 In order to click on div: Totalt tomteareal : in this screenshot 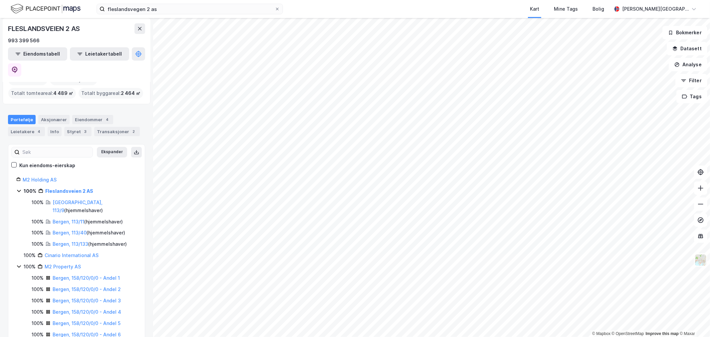, I will do `click(42, 93)`.